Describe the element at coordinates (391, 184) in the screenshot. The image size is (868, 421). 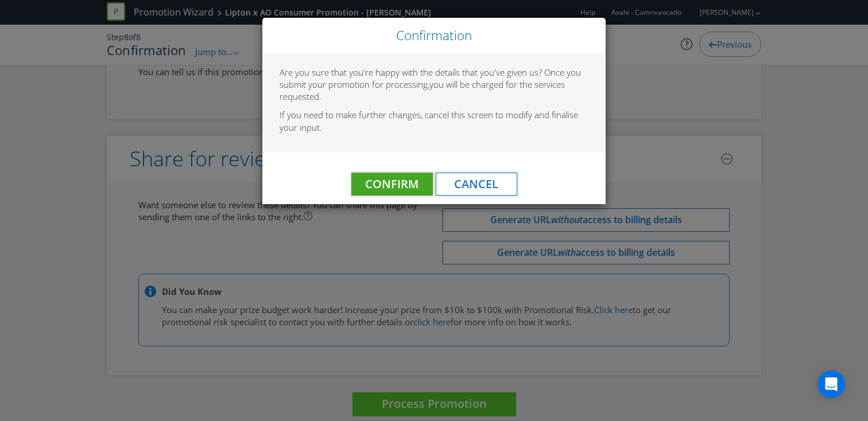
I see `span: Confirm` at that location.